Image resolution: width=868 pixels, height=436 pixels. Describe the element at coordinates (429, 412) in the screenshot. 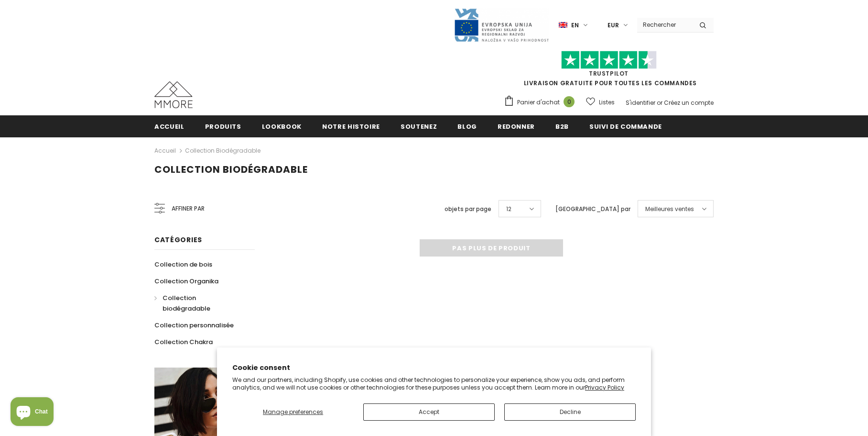

I see `button: Accept` at that location.